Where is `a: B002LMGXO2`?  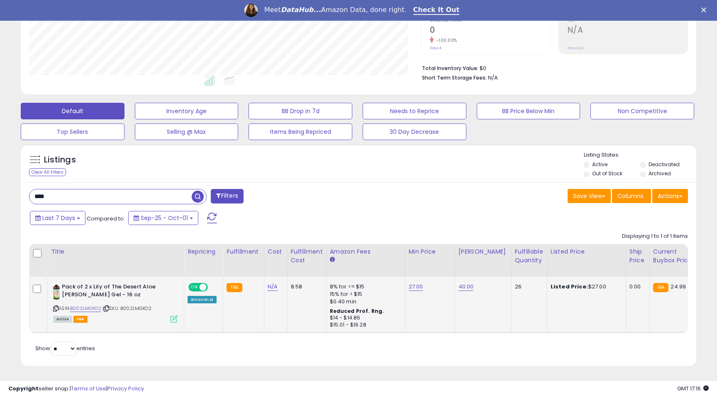 a: B002LMGXO2 is located at coordinates (85, 309).